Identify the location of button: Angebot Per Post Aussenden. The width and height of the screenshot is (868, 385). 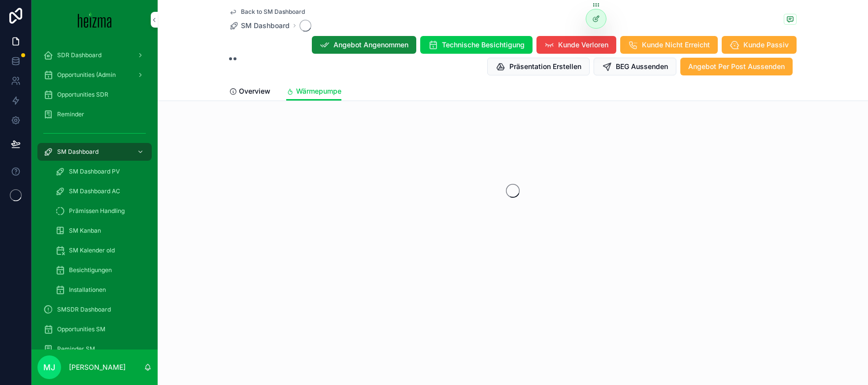
(736, 66).